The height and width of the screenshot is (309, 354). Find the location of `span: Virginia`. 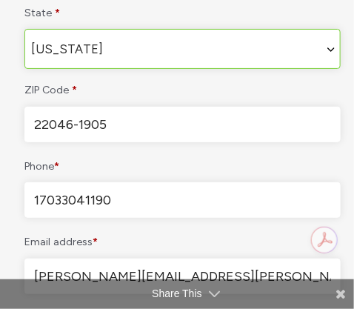

span: Virginia is located at coordinates (182, 49).